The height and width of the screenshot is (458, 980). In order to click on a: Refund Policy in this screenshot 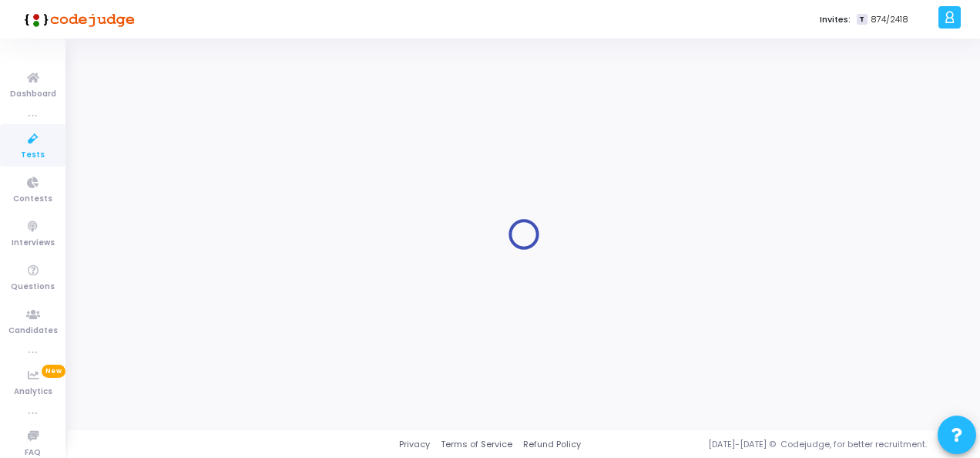, I will do `click(551, 444)`.